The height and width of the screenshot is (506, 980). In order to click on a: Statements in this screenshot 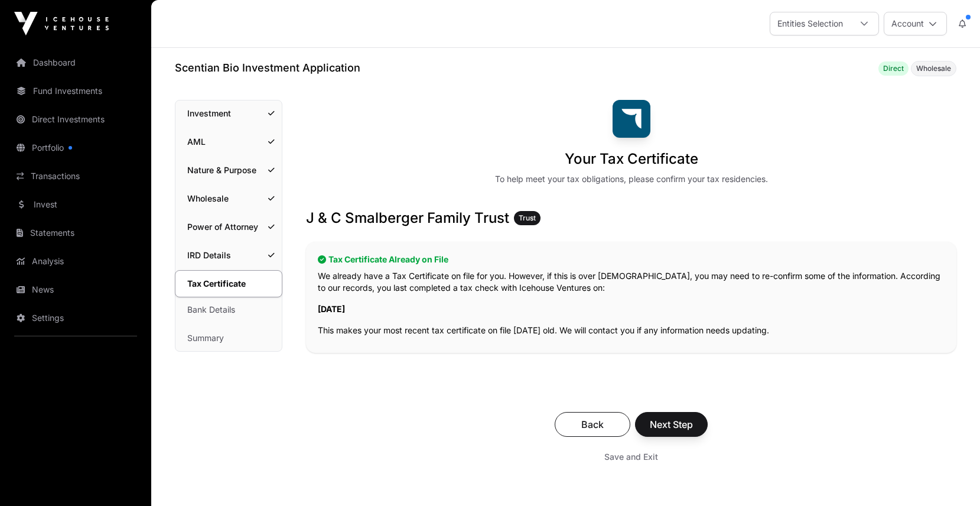, I will do `click(75, 232)`.